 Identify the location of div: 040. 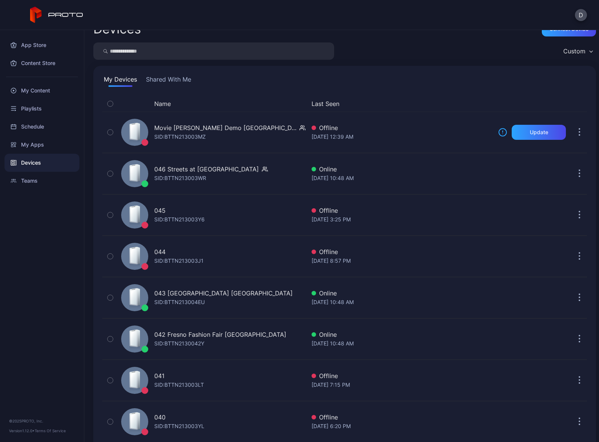
(160, 417).